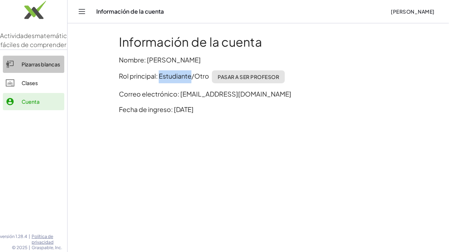 This screenshot has height=252, width=449. Describe the element at coordinates (29, 83) in the screenshot. I see `font: Clases` at that location.